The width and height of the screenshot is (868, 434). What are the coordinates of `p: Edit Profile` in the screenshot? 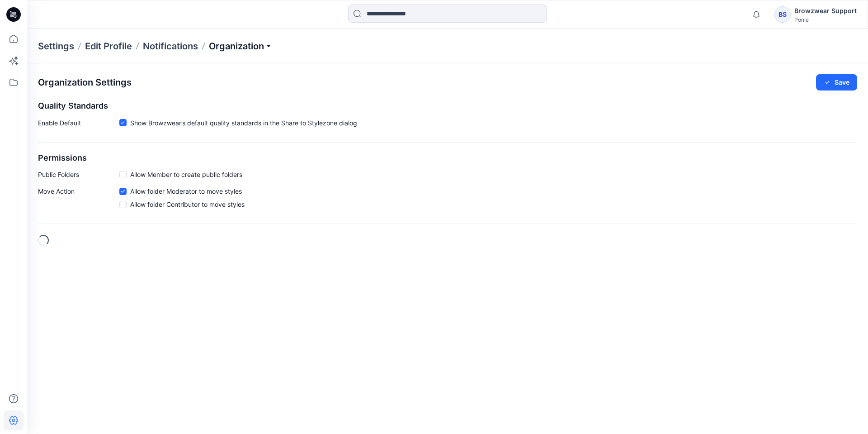 It's located at (108, 46).